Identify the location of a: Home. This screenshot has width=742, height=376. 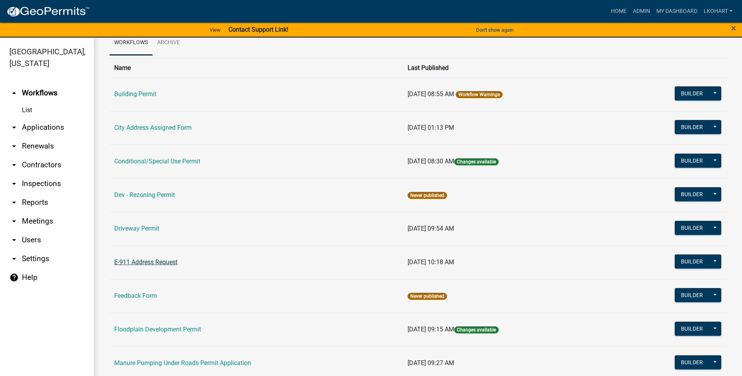
(619, 11).